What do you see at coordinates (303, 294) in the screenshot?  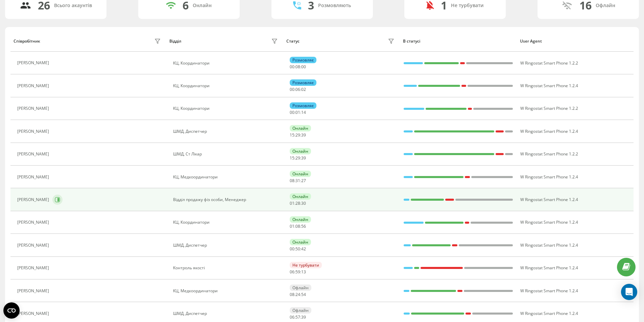 I see `span: 54` at bounding box center [303, 294].